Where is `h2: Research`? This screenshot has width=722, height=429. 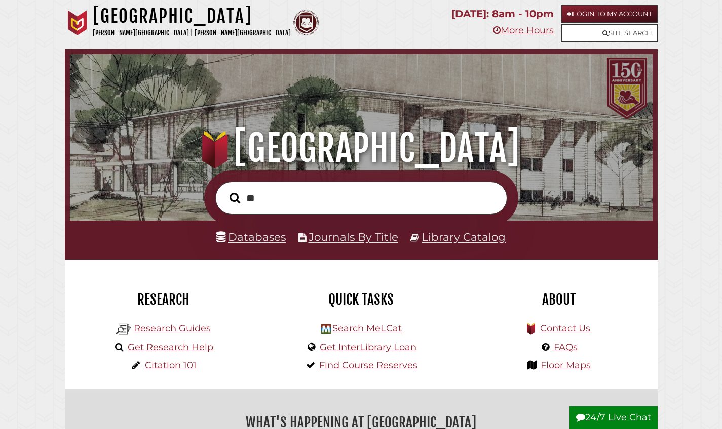 h2: Research is located at coordinates (164, 300).